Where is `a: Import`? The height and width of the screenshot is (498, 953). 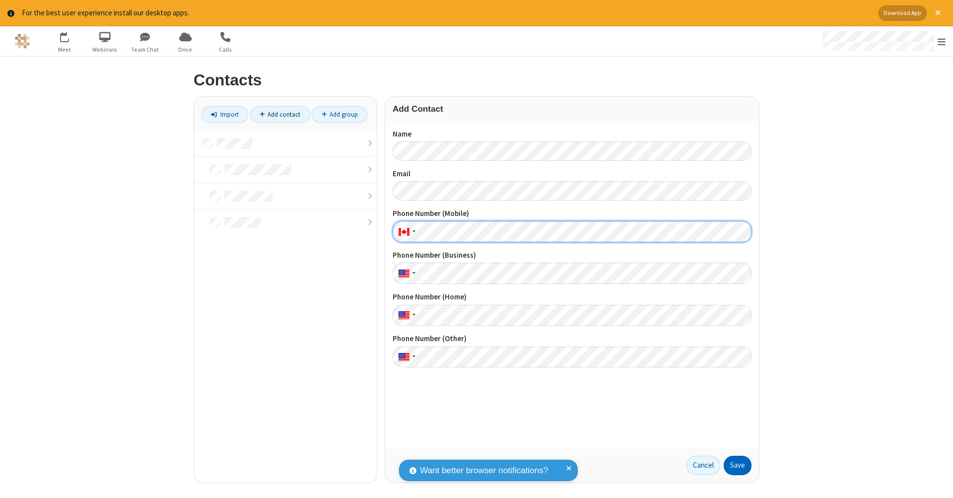 a: Import is located at coordinates (225, 115).